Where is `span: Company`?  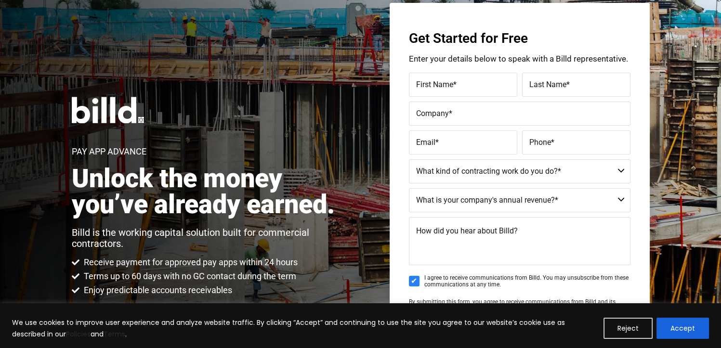
span: Company is located at coordinates (432, 113).